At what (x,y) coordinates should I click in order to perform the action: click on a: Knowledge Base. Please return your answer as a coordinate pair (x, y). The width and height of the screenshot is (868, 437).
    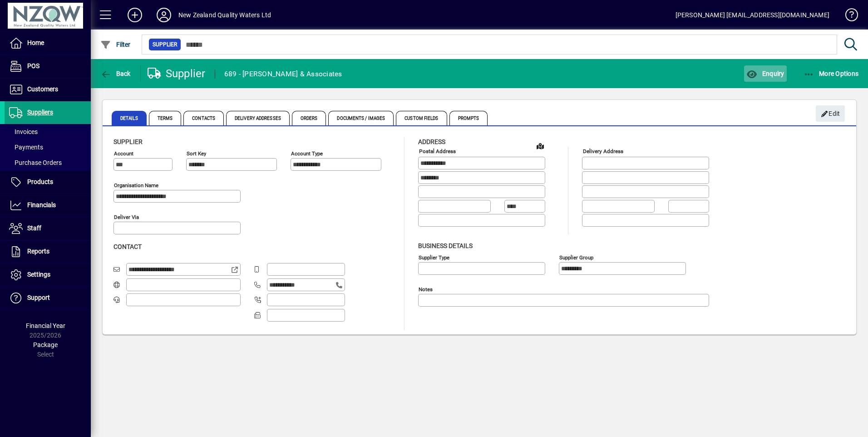
    Looking at the image, I should click on (848, 16).